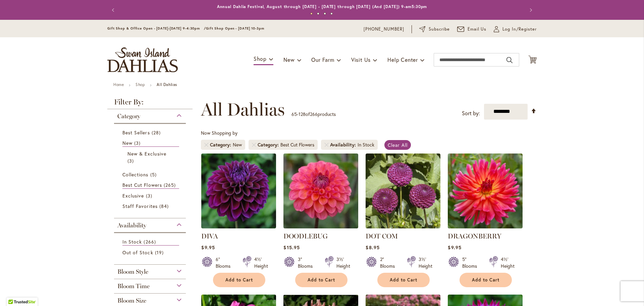 Image resolution: width=644 pixels, height=306 pixels. Describe the element at coordinates (389, 262) in the screenshot. I see `div: 2" Blooms` at that location.